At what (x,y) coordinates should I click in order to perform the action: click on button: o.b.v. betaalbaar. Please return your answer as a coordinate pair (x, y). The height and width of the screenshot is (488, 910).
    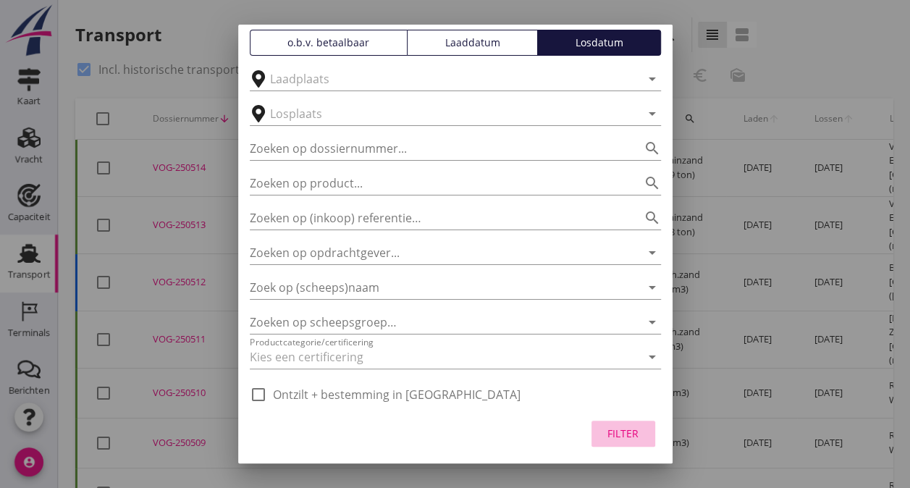
    Looking at the image, I should click on (329, 43).